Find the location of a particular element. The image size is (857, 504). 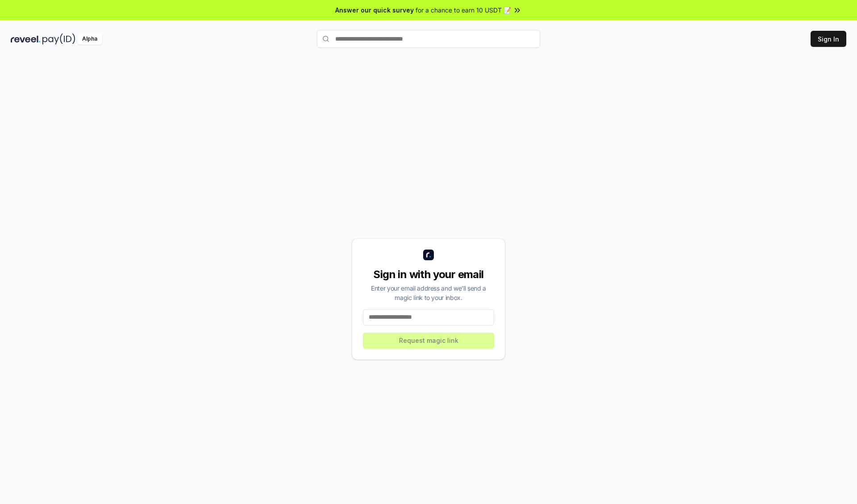

img: logo_small is located at coordinates (428, 255).